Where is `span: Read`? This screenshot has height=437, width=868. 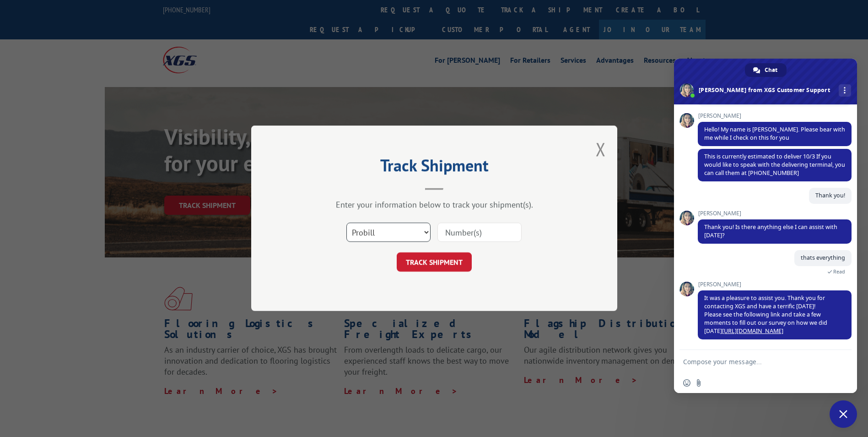 span: Read is located at coordinates (839, 272).